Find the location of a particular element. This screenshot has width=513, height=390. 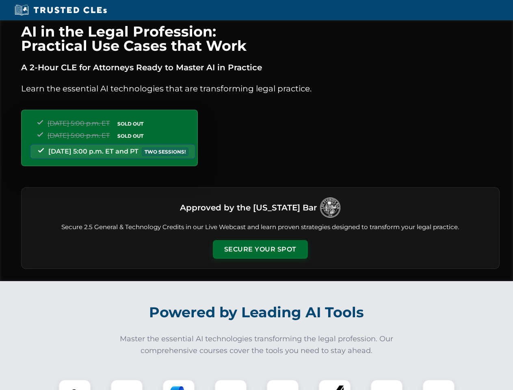

img: Logo is located at coordinates (330, 208).